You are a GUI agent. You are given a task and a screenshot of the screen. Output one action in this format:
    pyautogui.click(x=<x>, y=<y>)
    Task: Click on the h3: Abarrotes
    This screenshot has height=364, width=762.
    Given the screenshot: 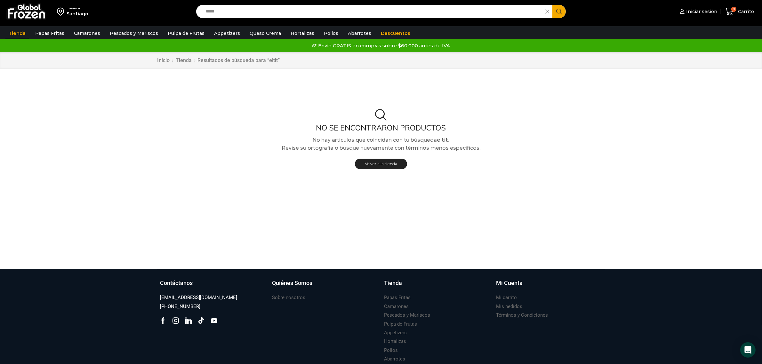 What is the action you would take?
    pyautogui.click(x=395, y=359)
    